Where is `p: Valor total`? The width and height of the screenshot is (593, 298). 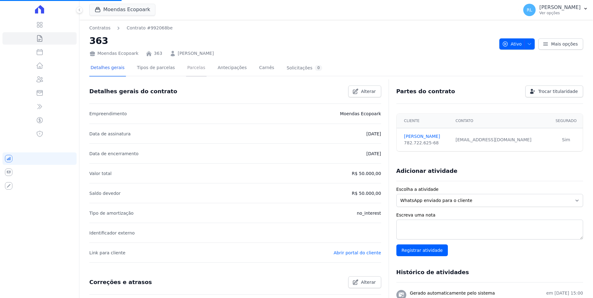 p: Valor total is located at coordinates (100, 174).